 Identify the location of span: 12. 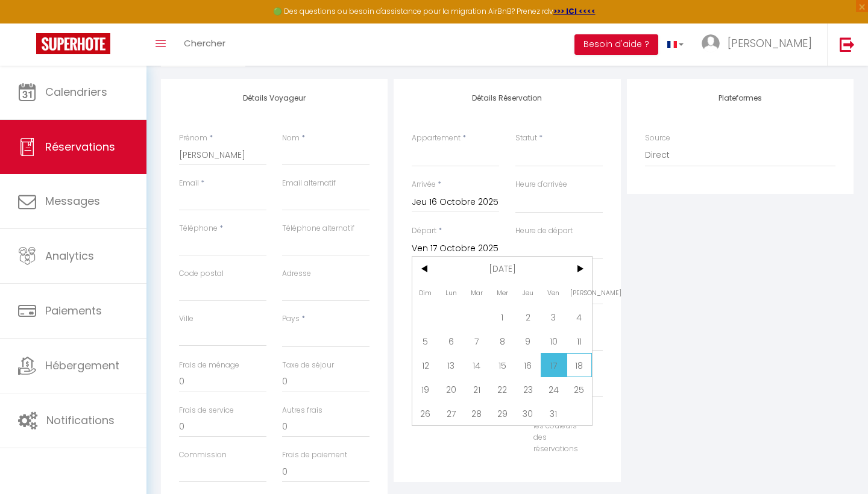
(425, 365).